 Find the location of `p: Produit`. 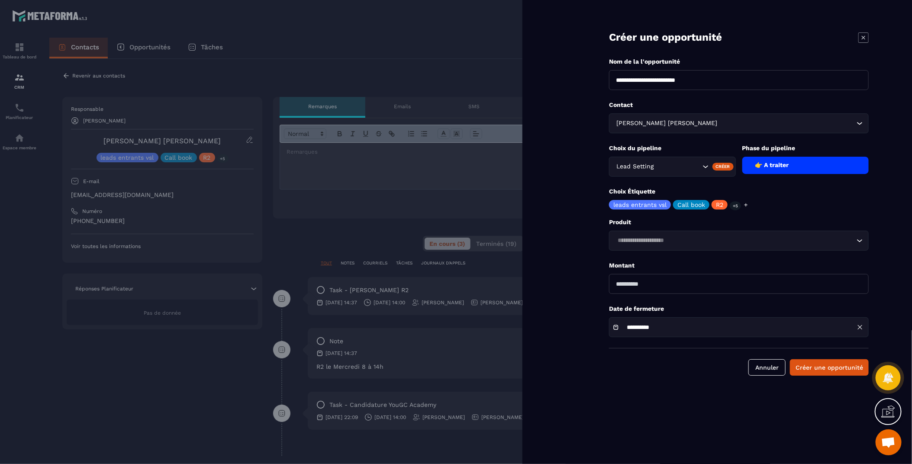

p: Produit is located at coordinates (739, 222).